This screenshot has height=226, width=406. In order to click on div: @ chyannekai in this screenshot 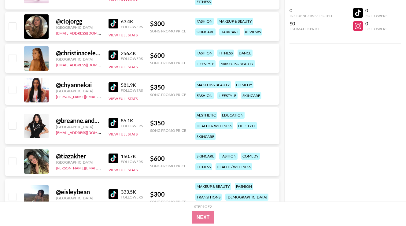, I will do `click(79, 85)`.